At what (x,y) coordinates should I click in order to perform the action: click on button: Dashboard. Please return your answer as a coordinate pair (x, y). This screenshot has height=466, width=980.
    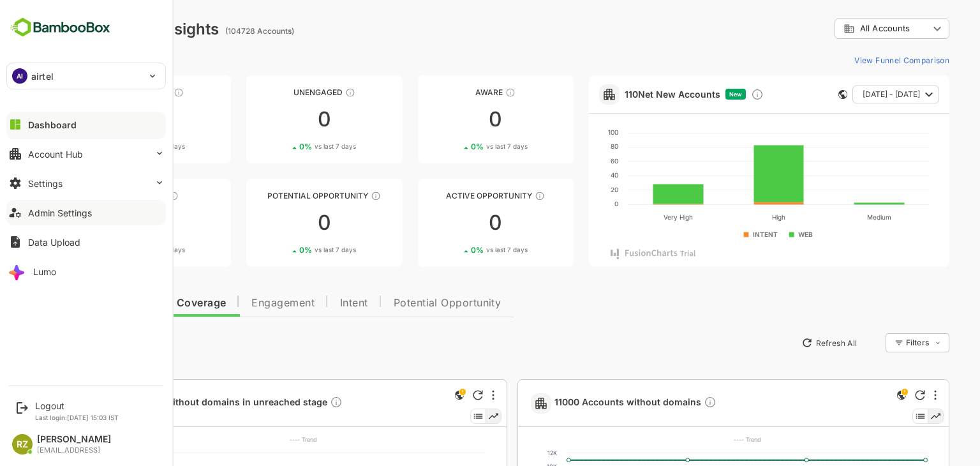
    Looking at the image, I should click on (86, 124).